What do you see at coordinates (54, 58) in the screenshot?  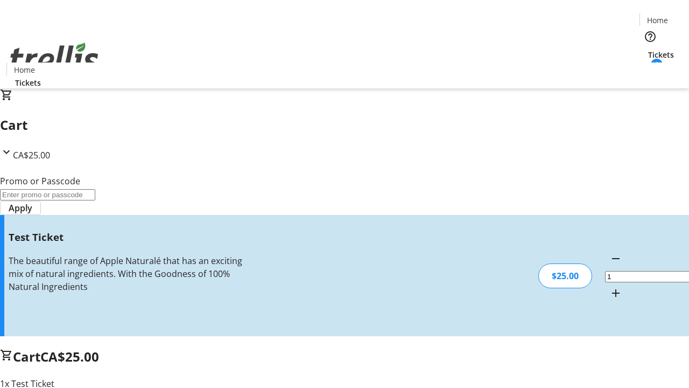 I see `img: Orient E2E Organization 99wFK8BcfE's Logo` at bounding box center [54, 58].